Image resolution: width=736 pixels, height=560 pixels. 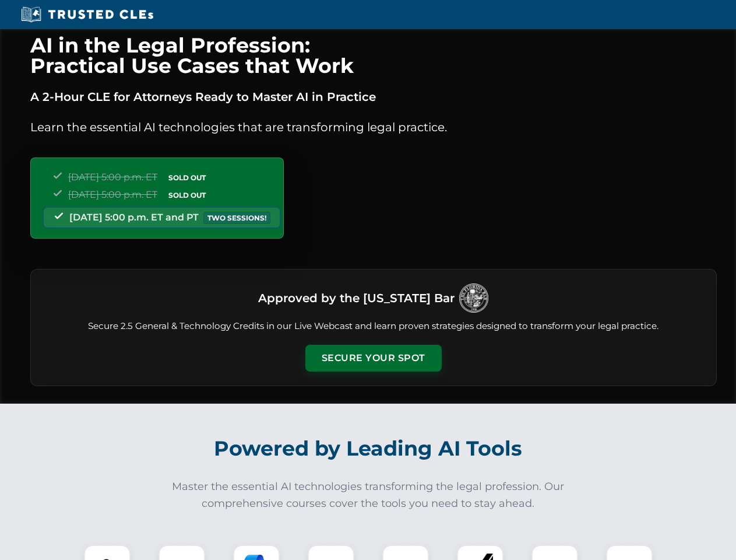 What do you see at coordinates (374, 358) in the screenshot?
I see `button: Secure Your Spot` at bounding box center [374, 358].